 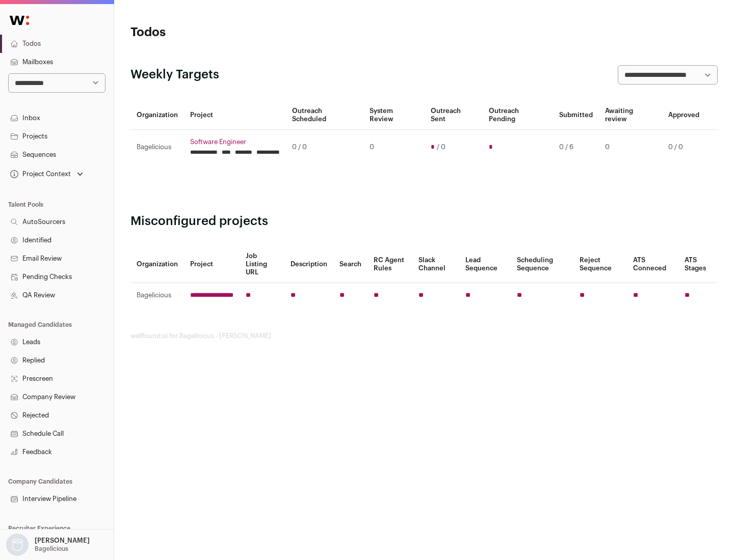 I want to click on th: Reject Sequence, so click(x=600, y=265).